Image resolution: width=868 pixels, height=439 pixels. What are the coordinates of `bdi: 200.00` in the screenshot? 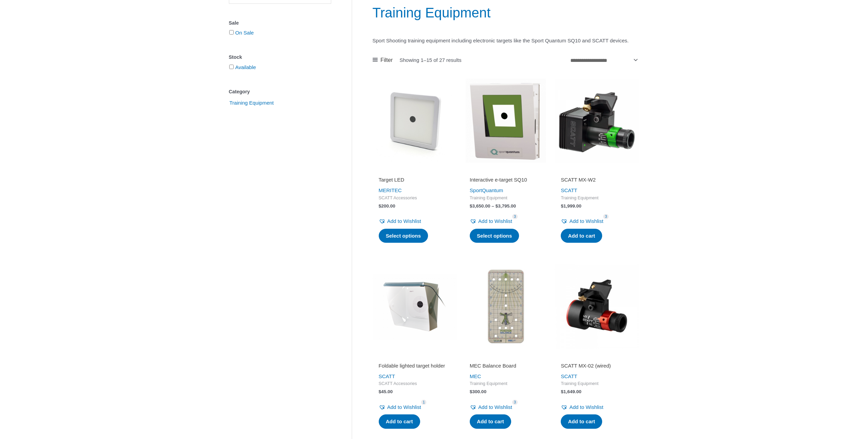 It's located at (387, 206).